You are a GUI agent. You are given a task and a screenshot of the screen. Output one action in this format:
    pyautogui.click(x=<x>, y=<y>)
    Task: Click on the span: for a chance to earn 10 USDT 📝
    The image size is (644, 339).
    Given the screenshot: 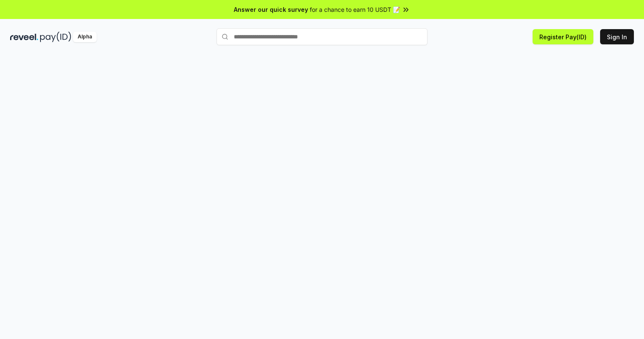 What is the action you would take?
    pyautogui.click(x=355, y=10)
    